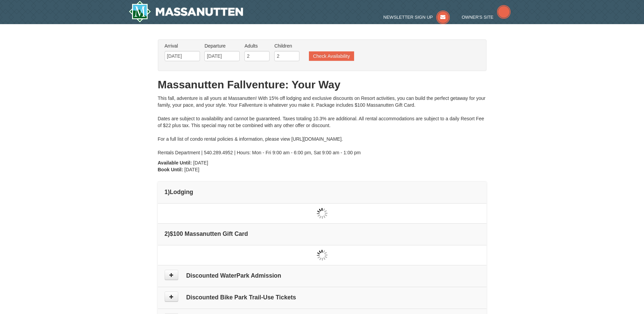  Describe the element at coordinates (322, 275) in the screenshot. I see `h4: Discounted WaterPark Admission` at that location.